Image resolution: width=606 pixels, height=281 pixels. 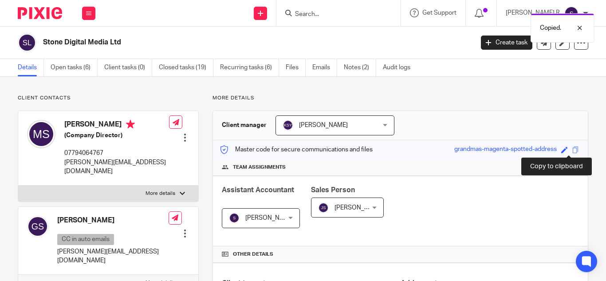 What do you see at coordinates (108, 98) in the screenshot?
I see `p: Client contacts` at bounding box center [108, 98].